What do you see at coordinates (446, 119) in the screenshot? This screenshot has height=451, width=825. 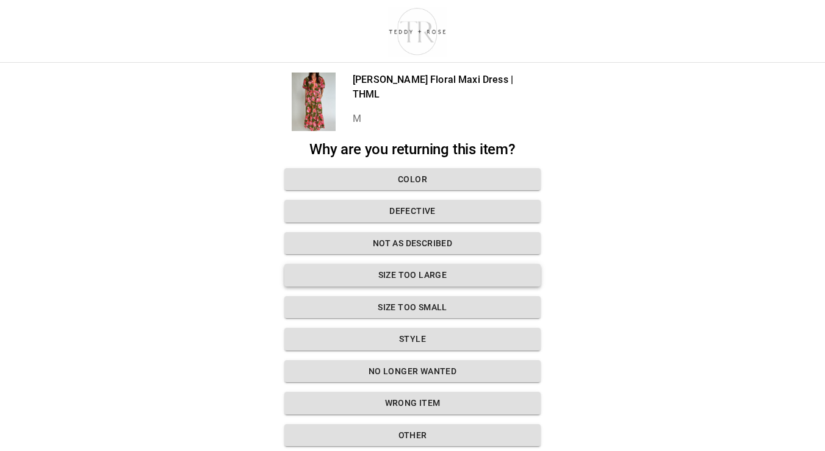 I see `p: M` at bounding box center [446, 119].